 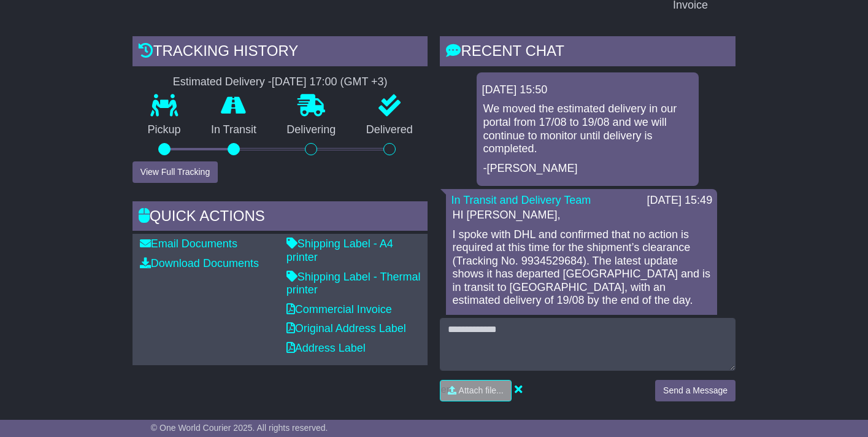 What do you see at coordinates (340, 310) in the screenshot?
I see `a: Commercial Invoice` at bounding box center [340, 310].